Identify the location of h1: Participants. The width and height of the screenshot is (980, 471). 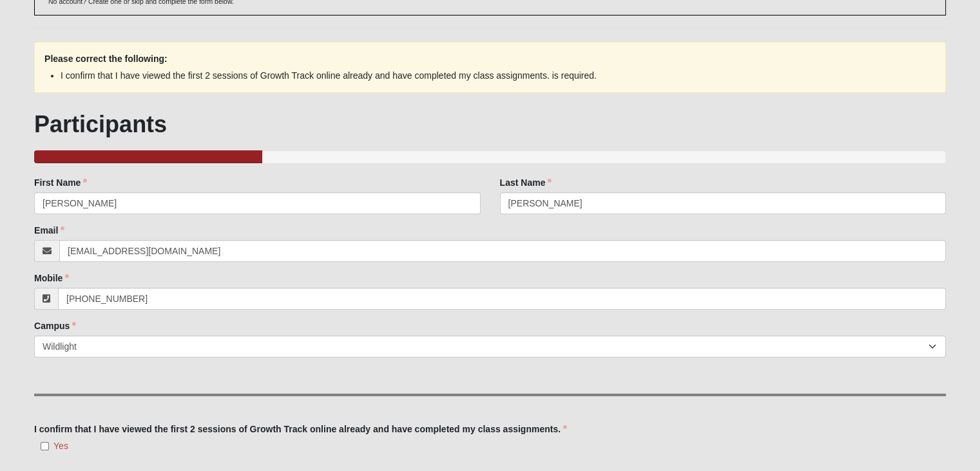
(490, 124).